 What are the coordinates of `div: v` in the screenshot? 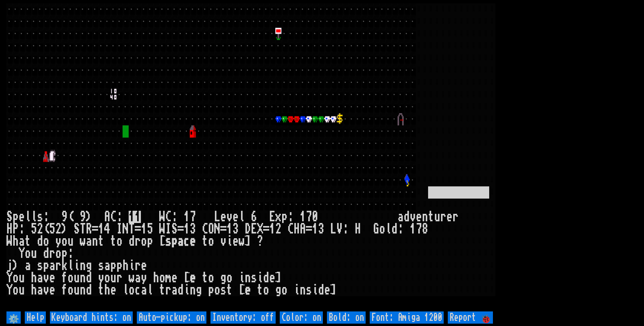 It's located at (46, 290).